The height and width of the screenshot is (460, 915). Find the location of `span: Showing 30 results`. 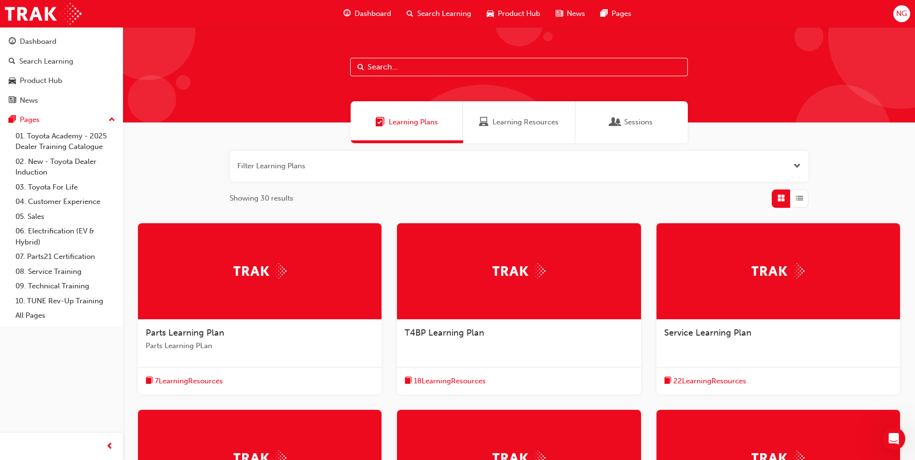

span: Showing 30 results is located at coordinates (262, 198).